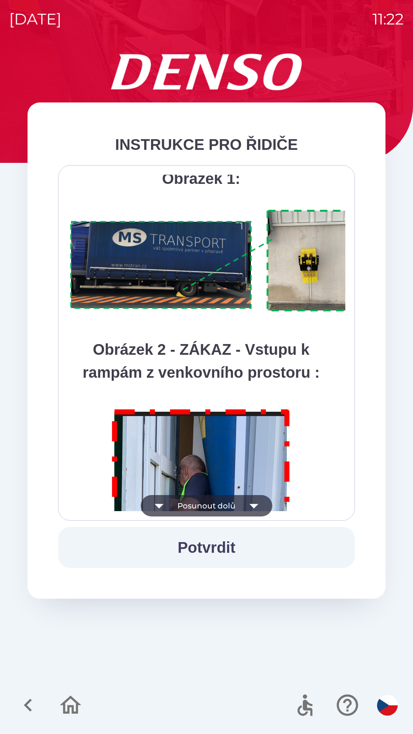 The height and width of the screenshot is (734, 413). What do you see at coordinates (216, 261) in the screenshot?
I see `img: A1ym8hFSA0ukAAAAAElFTkSuQmCC` at bounding box center [216, 261].